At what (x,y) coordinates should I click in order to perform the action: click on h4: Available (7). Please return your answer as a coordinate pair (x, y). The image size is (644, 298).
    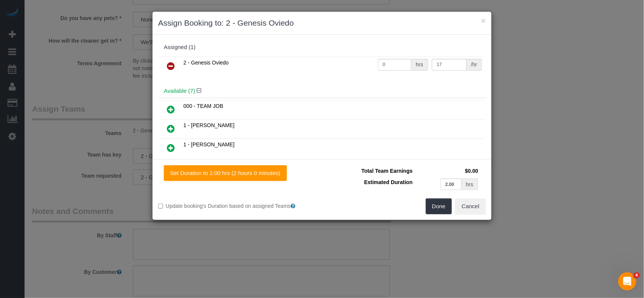
    Looking at the image, I should click on (322, 91).